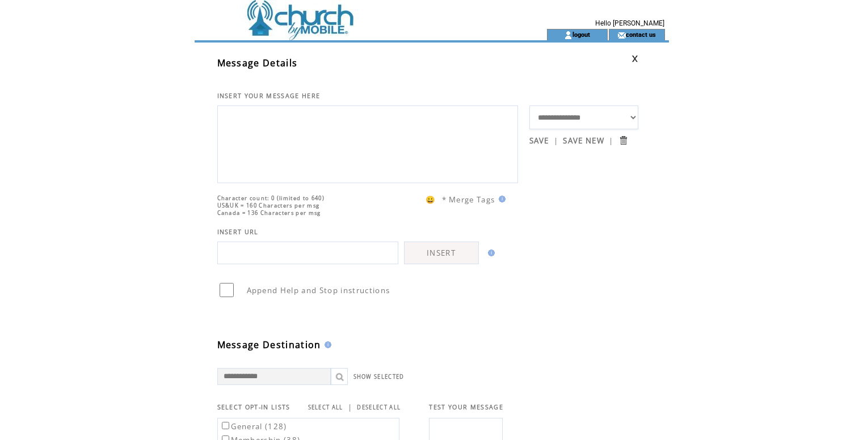  Describe the element at coordinates (581, 34) in the screenshot. I see `a: logout` at that location.